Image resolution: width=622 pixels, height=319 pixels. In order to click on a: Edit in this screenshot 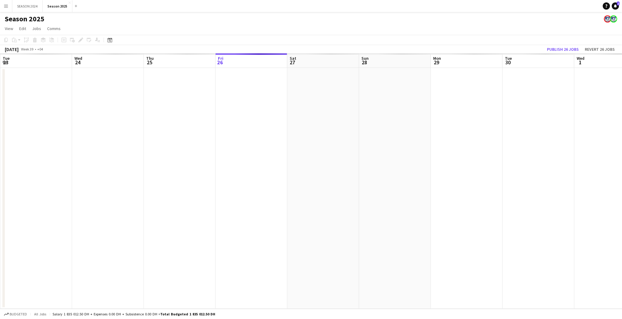, I will do `click(23, 29)`.